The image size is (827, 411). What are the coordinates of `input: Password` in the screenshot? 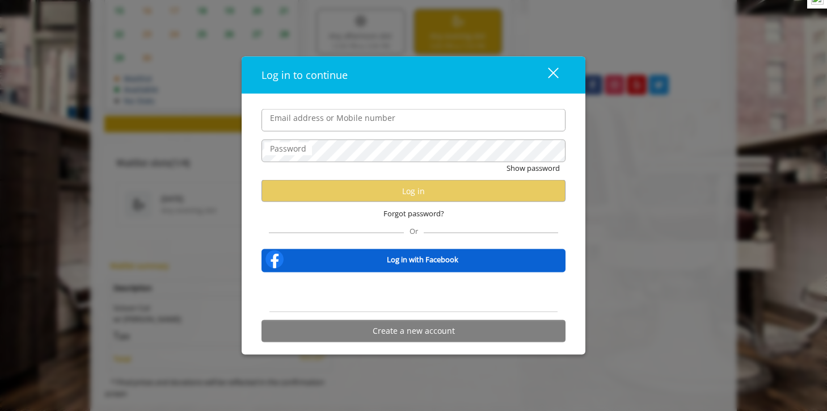 It's located at (414, 151).